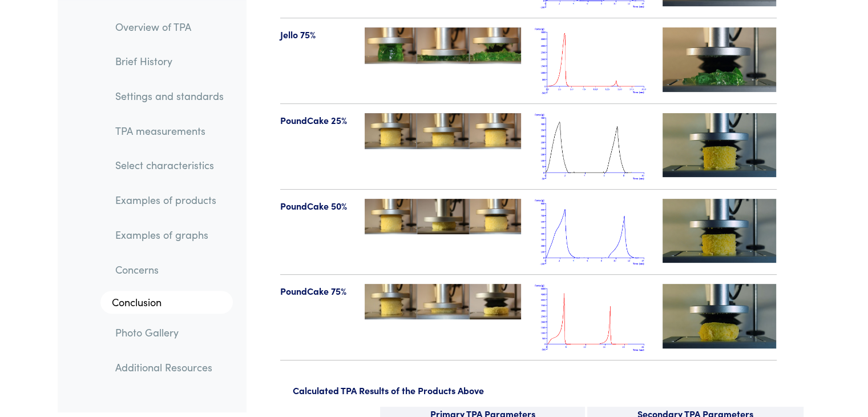 The width and height of the screenshot is (868, 417). Describe the element at coordinates (316, 291) in the screenshot. I see `p: PoundCake 75%` at that location.